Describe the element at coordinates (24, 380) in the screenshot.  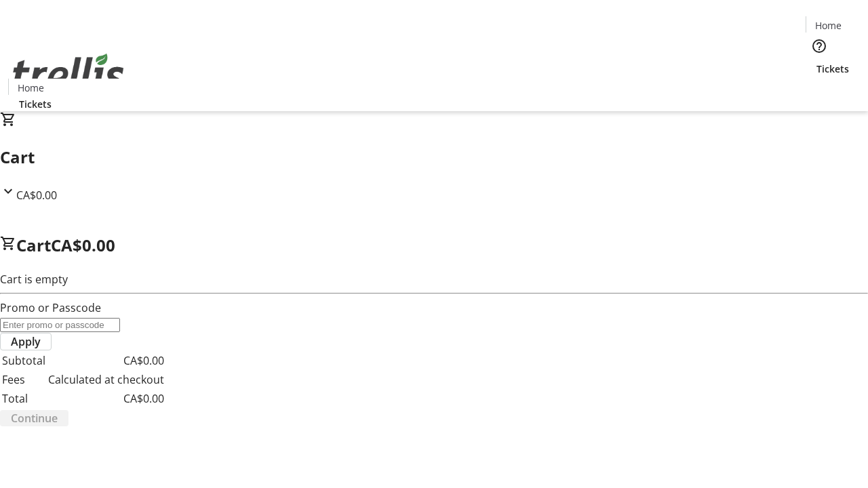
I see `td: Fees` at that location.